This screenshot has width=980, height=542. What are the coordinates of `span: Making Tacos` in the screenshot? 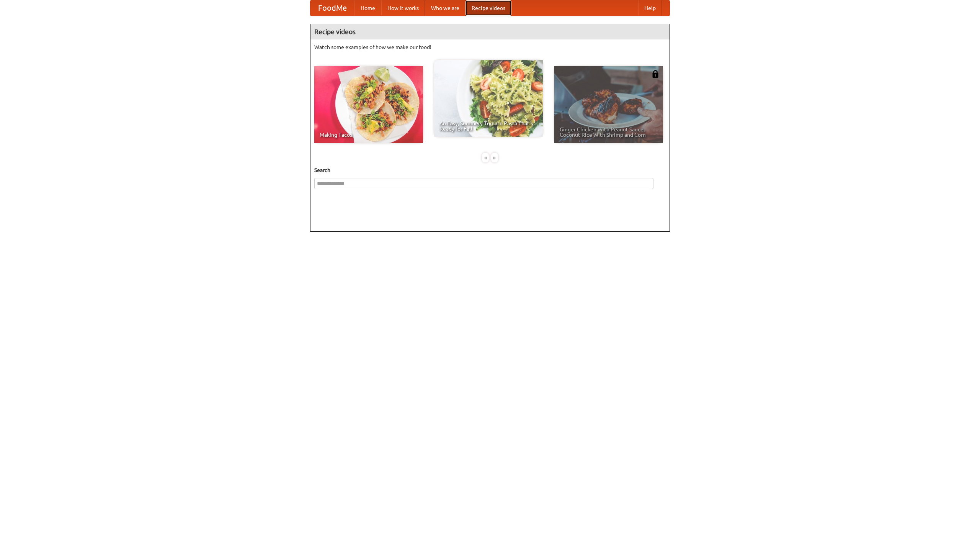 It's located at (369, 134).